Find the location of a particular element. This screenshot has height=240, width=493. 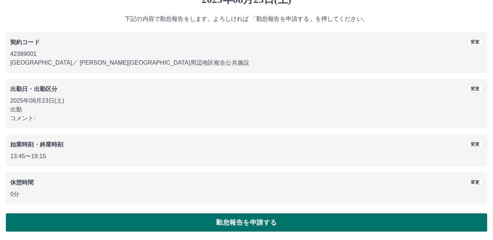

p: 出勤 is located at coordinates (247, 110).